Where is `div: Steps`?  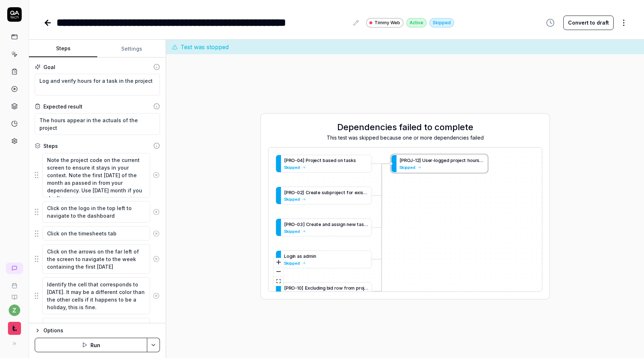
div: Steps is located at coordinates (51, 146).